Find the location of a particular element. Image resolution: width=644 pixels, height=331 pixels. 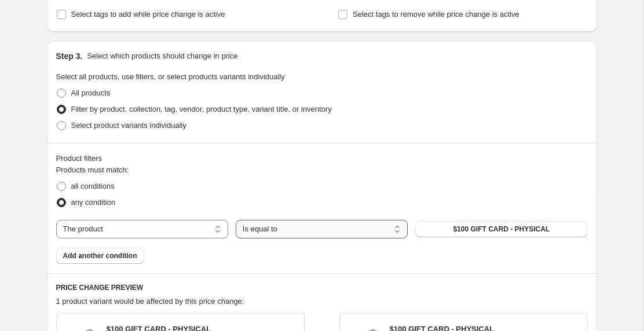

span: Select tags to remove while price change is active is located at coordinates (437, 14).